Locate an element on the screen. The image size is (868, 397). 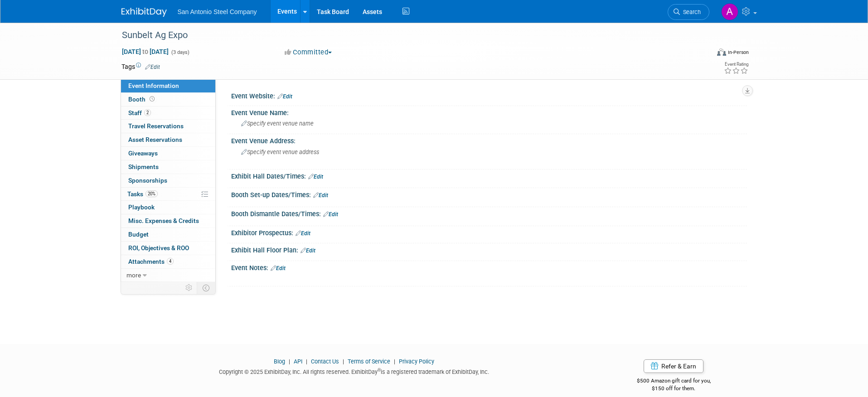
a: Misc. Expenses & Credits is located at coordinates (168, 220).